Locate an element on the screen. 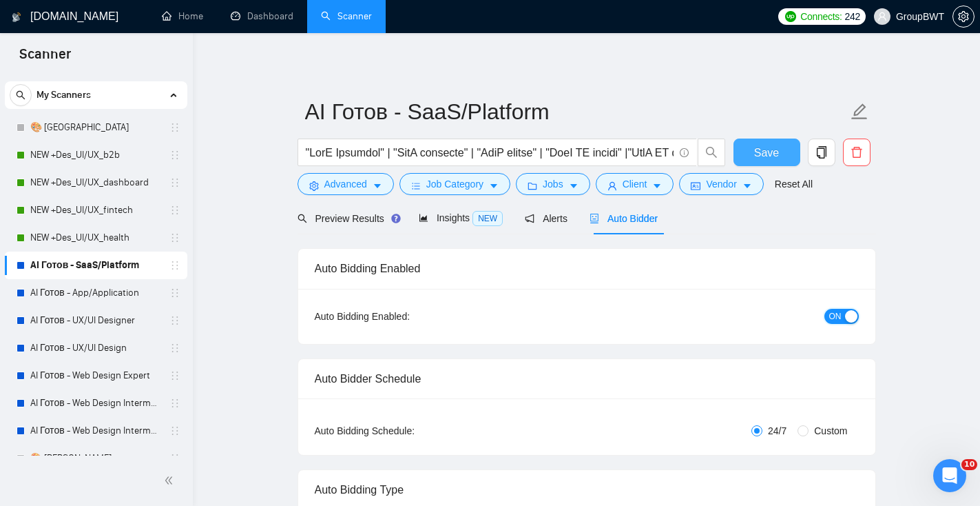 This screenshot has width=980, height=506. a: AI Готов - Web Design Intermediate минус Development is located at coordinates (96, 431).